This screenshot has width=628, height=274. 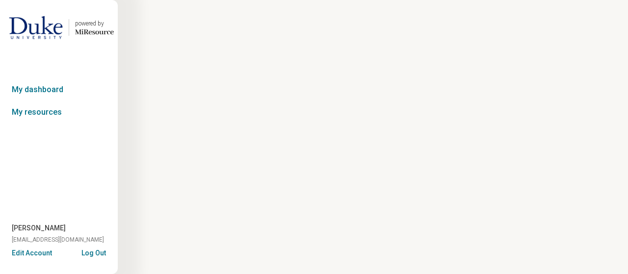 I want to click on img: Duke University, so click(x=36, y=27).